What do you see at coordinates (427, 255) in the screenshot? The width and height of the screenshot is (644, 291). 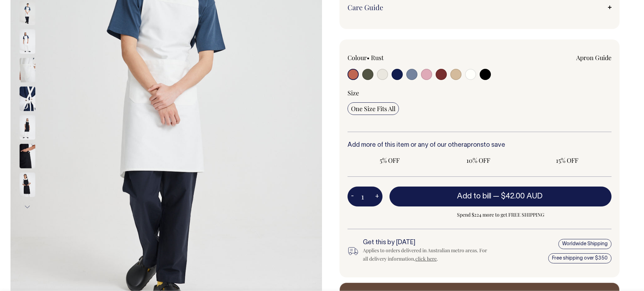 I see `div: Applies to orders delivered in Australian metro areas. For all delivery information, .` at bounding box center [427, 255].